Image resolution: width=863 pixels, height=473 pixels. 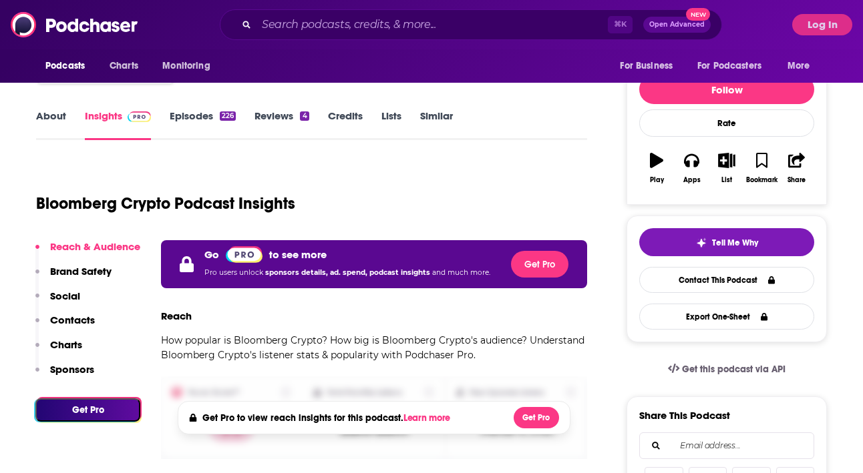 What do you see at coordinates (727, 280) in the screenshot?
I see `a: Contact This Podcast` at bounding box center [727, 280].